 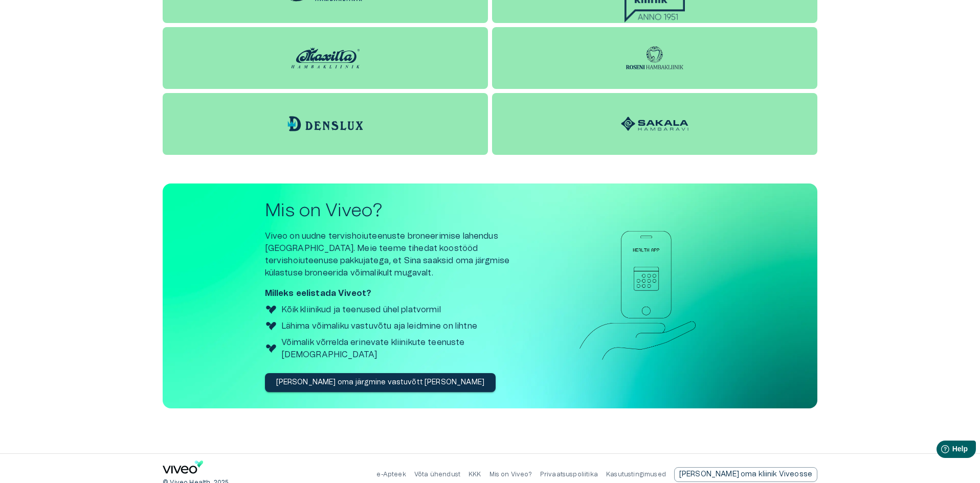 What do you see at coordinates (391, 474) in the screenshot?
I see `a: e-Apteek` at bounding box center [391, 474].